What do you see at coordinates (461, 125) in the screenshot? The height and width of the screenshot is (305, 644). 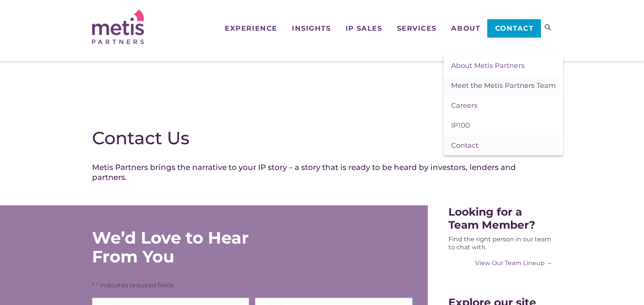 I see `span: IP100` at bounding box center [461, 125].